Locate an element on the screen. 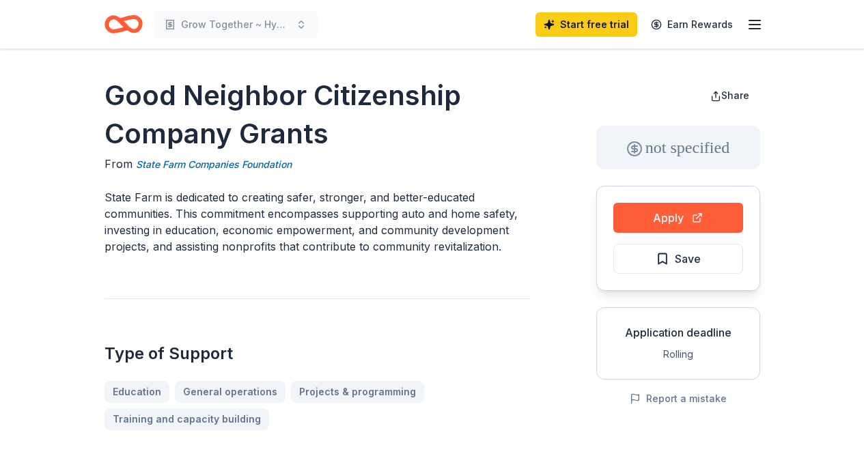 Image resolution: width=864 pixels, height=454 pixels. a: Home is located at coordinates (124, 24).